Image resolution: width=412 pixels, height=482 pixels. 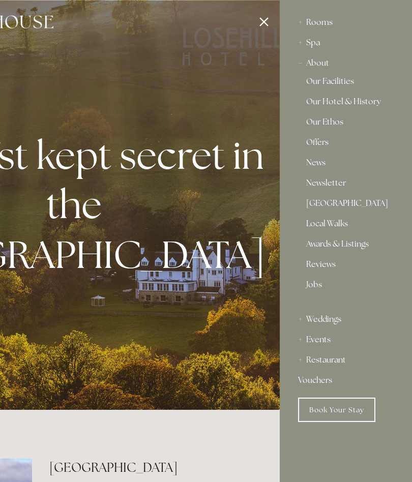 I want to click on a: Reviews, so click(x=346, y=267).